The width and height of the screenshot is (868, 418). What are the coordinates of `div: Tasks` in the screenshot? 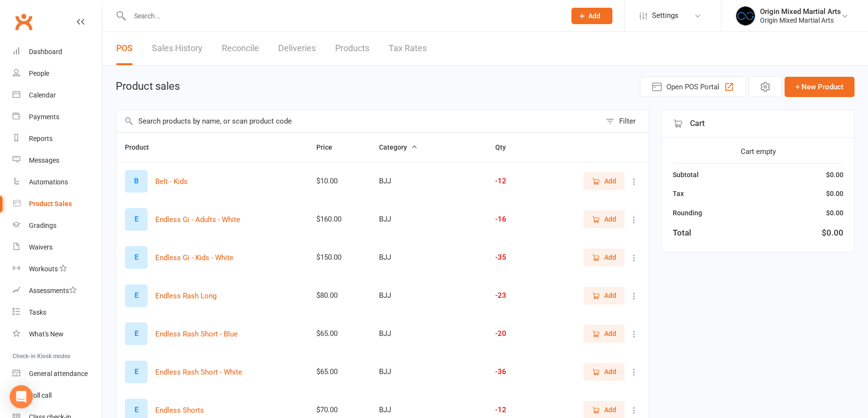 It's located at (38, 312).